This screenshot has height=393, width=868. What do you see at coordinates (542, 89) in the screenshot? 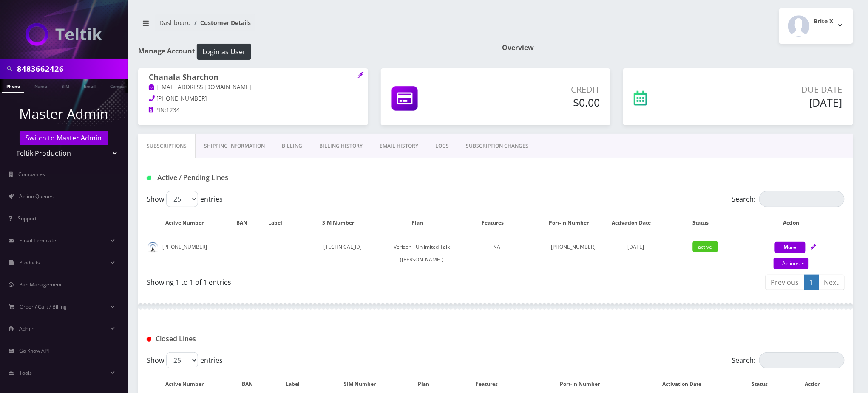
I see `p: Credit` at bounding box center [542, 89].